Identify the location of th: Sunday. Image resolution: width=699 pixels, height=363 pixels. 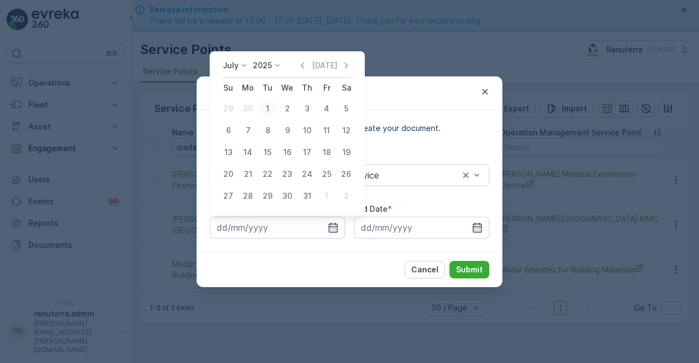
(228, 88).